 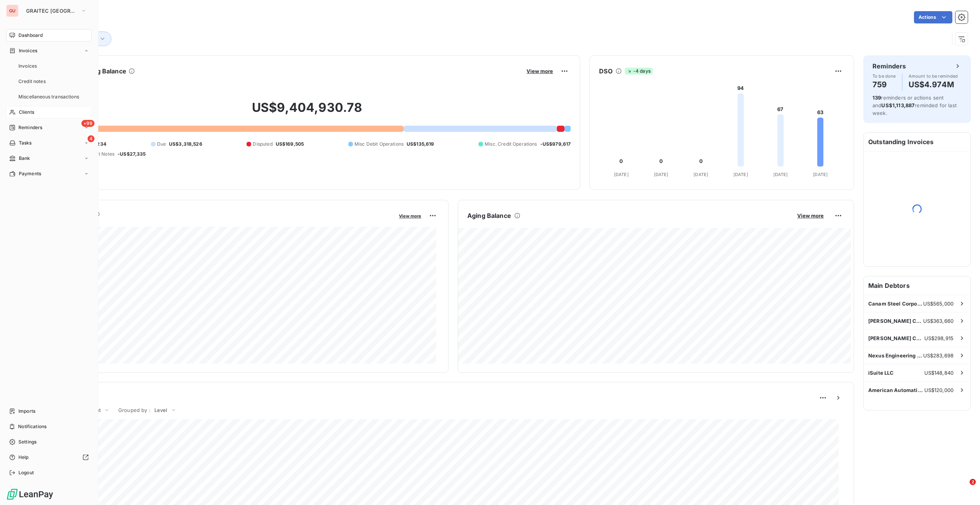 What do you see at coordinates (939, 304) in the screenshot?
I see `span: US$565,000` at bounding box center [939, 304].